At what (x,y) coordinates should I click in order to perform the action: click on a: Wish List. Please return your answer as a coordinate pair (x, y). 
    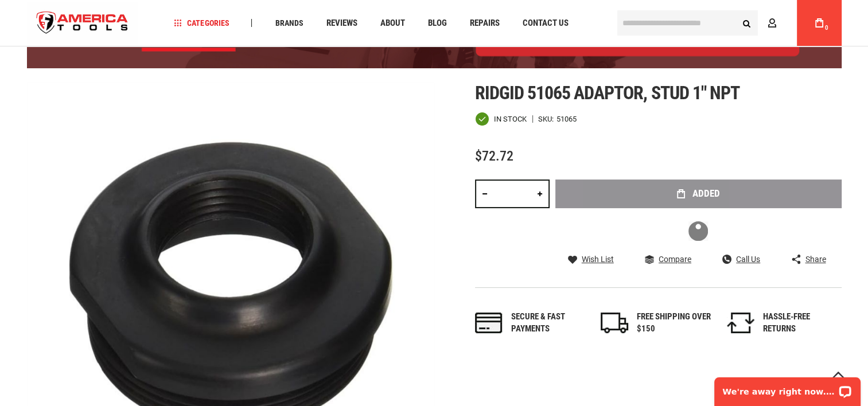
    Looking at the image, I should click on (591, 259).